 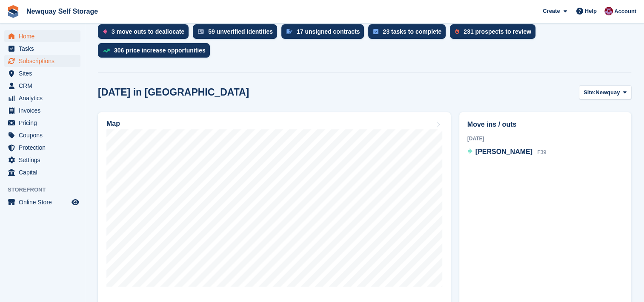 I want to click on span: Account, so click(x=625, y=12).